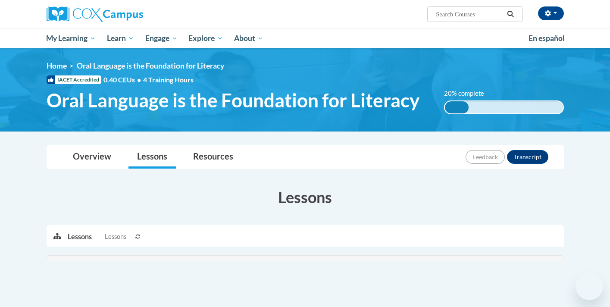  Describe the element at coordinates (510, 14) in the screenshot. I see `button: Search` at that location.